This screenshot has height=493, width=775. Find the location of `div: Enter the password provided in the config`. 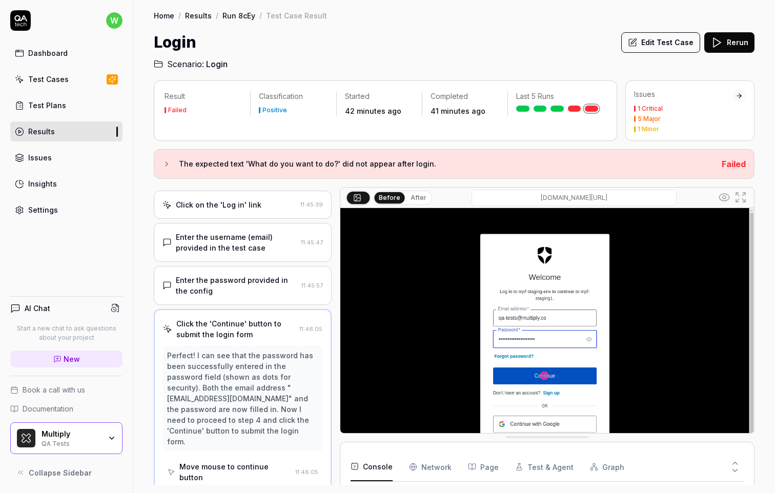

div: Enter the password provided in the config is located at coordinates (236, 285).